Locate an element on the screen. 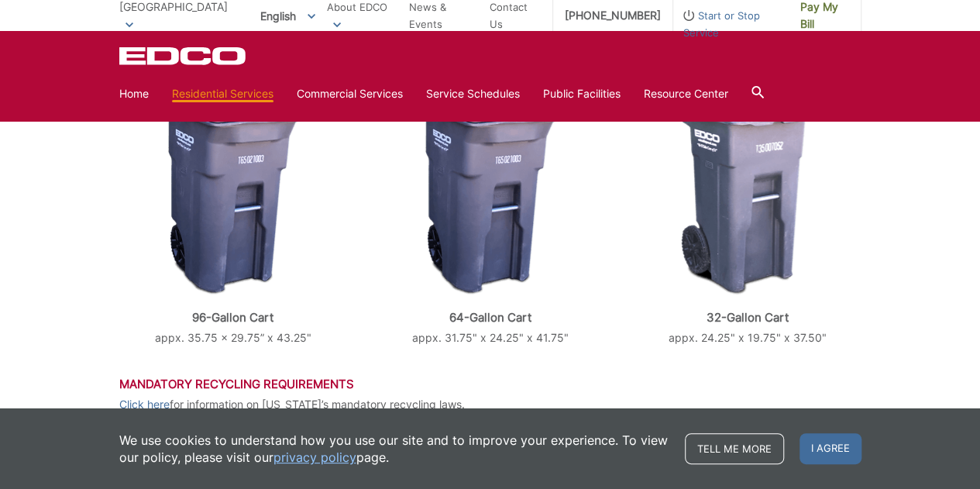  a: Resource Center is located at coordinates (686, 94).